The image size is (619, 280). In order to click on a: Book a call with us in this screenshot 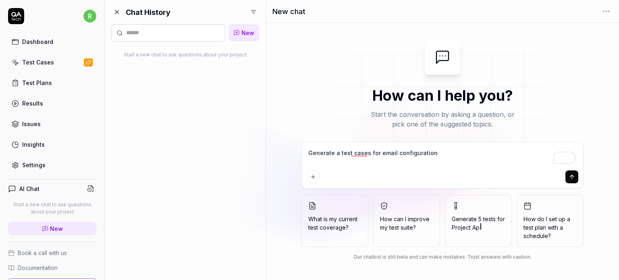, I will do `click(52, 253)`.